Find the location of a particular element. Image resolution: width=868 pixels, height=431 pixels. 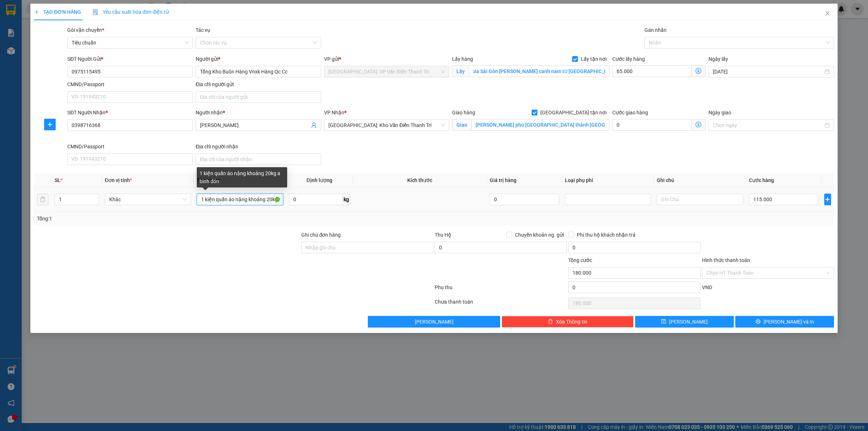

span: close is located at coordinates (827, 13).